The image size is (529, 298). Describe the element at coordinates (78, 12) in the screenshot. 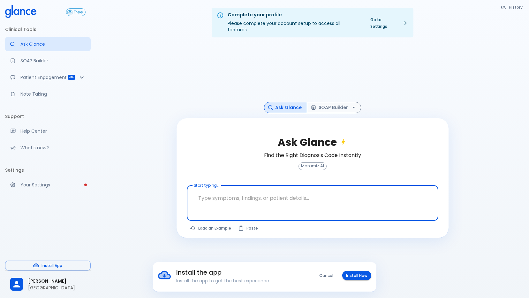

I see `span: Free` at that location.